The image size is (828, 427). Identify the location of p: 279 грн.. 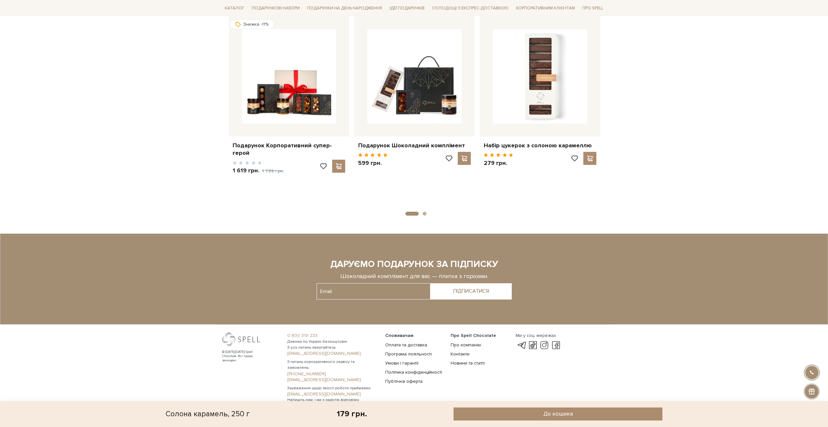
(499, 163).